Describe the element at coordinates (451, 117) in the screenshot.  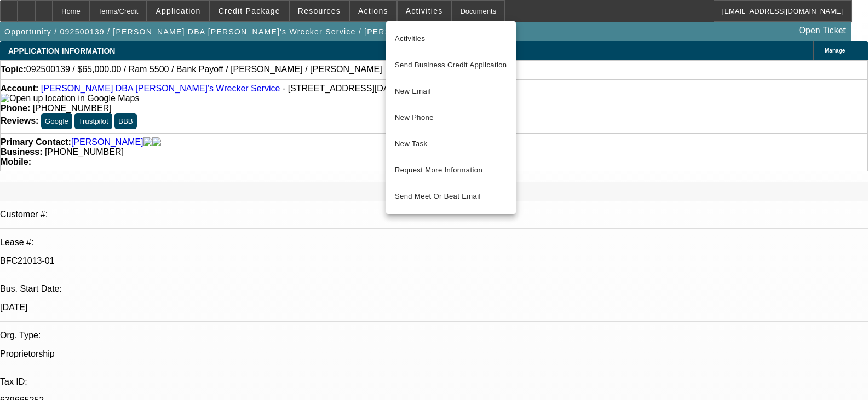
I see `span: New Phone` at that location.